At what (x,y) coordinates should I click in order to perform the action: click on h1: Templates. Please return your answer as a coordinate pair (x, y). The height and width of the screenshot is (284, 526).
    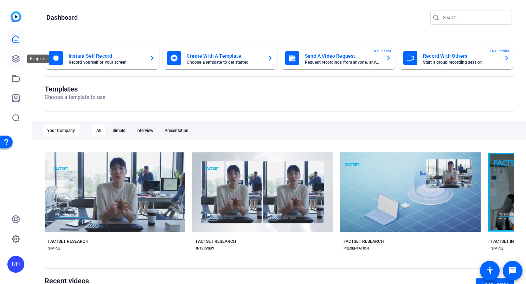
    Looking at the image, I should click on (75, 89).